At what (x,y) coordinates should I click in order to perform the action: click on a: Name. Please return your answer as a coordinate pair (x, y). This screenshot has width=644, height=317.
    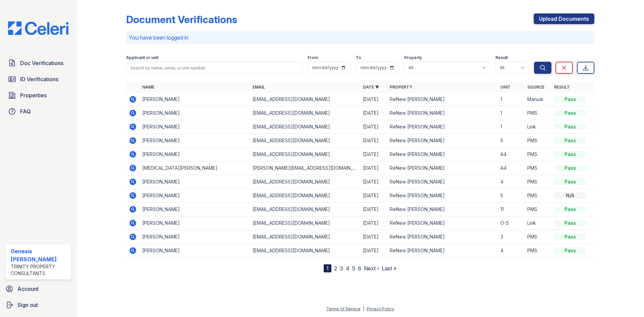
    Looking at the image, I should click on (148, 87).